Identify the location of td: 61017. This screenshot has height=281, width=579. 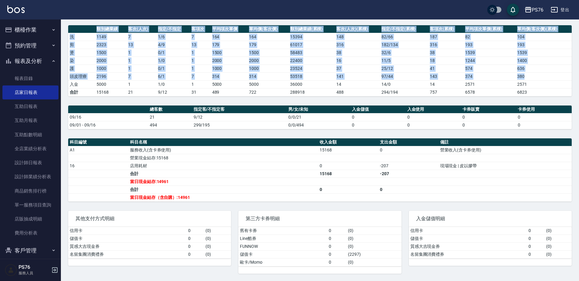
(311, 45).